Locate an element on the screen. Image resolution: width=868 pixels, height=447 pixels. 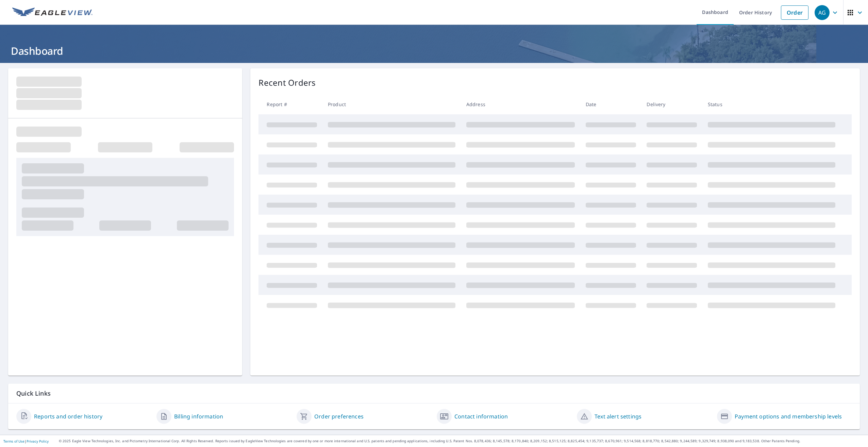
th: Product is located at coordinates (392, 104).